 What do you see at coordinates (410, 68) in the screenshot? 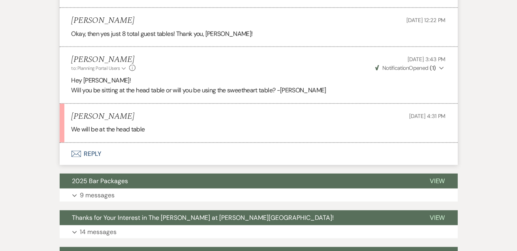
I see `button: NotificationOpened (1)` at bounding box center [410, 68].